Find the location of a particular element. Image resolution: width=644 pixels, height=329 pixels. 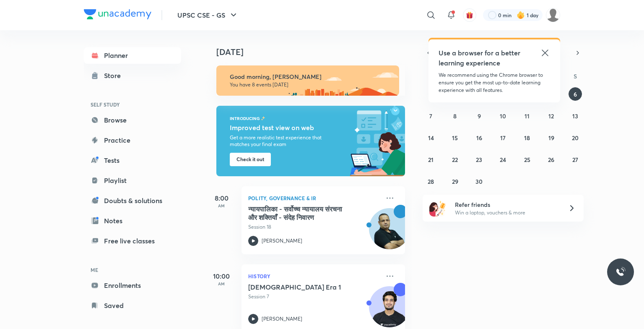

a: Company Logo is located at coordinates (118, 15).